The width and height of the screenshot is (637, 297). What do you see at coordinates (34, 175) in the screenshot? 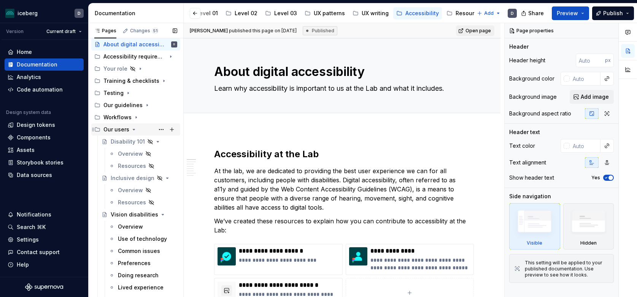
I see `div: Data sources` at bounding box center [34, 175].